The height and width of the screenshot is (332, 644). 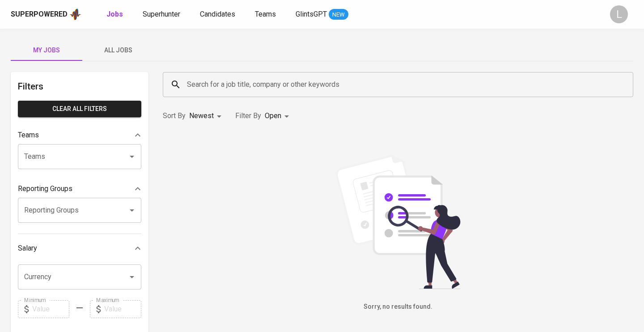 I want to click on a: GlintsGPT NEW, so click(x=322, y=15).